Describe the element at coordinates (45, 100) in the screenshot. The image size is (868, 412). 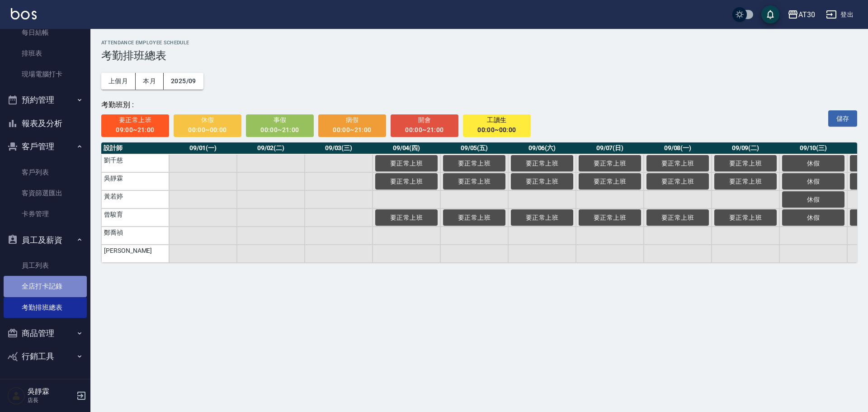
I see `button: 預約管理` at that location.